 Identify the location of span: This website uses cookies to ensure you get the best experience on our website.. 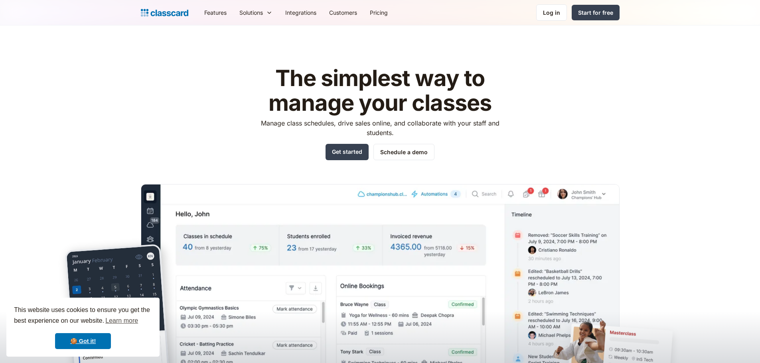
(83, 316).